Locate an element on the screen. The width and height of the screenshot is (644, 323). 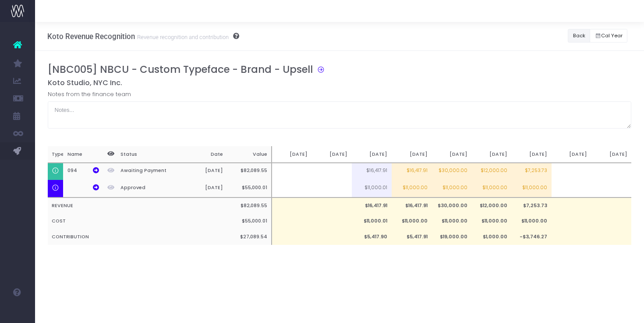
img: images/default_profile_image.png is located at coordinates (18, 312).